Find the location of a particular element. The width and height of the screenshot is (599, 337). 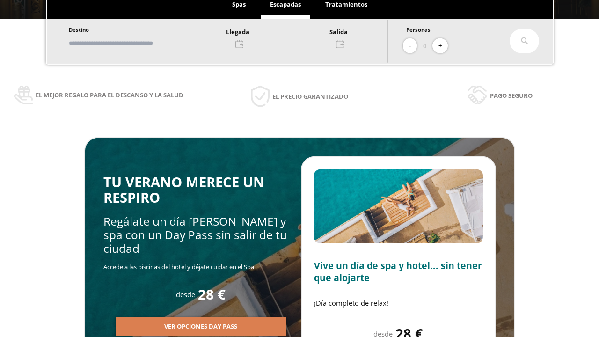

span: Personas is located at coordinates (419, 30).